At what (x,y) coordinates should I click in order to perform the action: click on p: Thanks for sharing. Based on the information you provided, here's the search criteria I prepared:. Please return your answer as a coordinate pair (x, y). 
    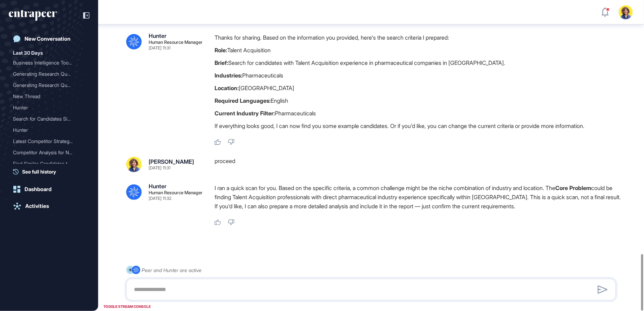
    Looking at the image, I should click on (418, 38).